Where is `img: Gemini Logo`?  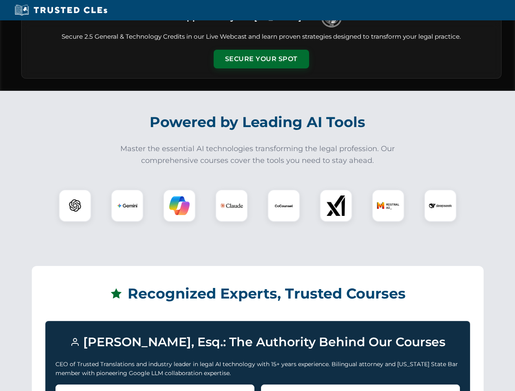 img: Gemini Logo is located at coordinates (127, 206).